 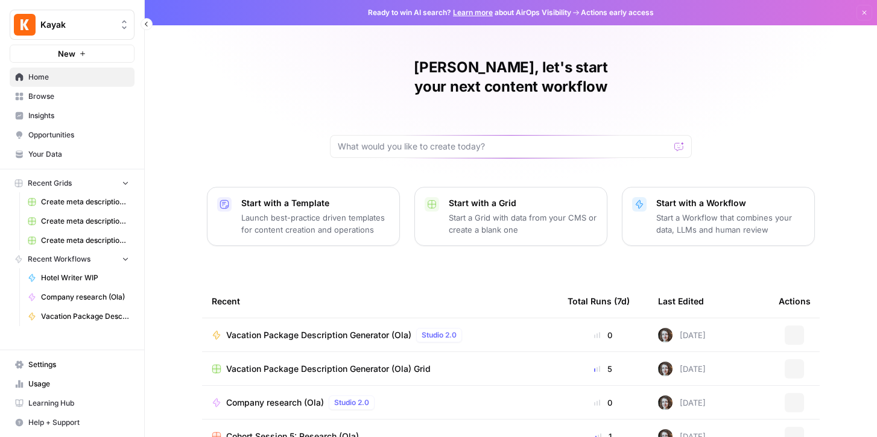 I want to click on div: Last Edited, so click(x=681, y=301).